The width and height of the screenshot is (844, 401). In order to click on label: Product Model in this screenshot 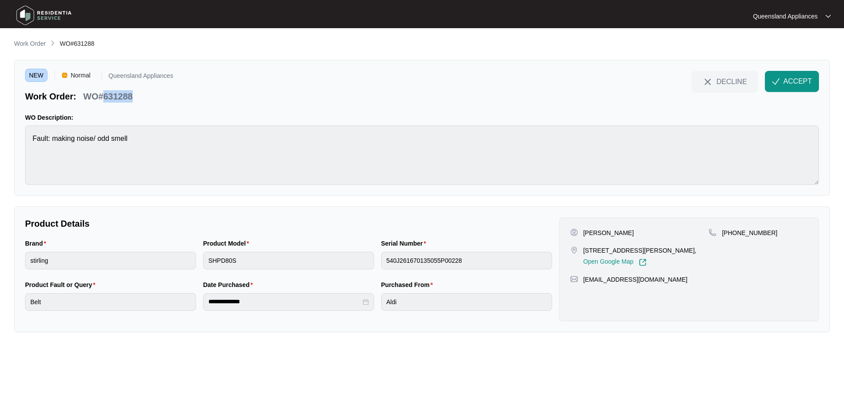, I will do `click(228, 243)`.